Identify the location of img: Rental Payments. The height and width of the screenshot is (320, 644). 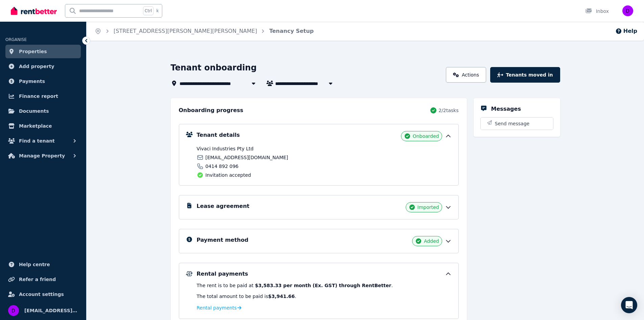
(190, 273).